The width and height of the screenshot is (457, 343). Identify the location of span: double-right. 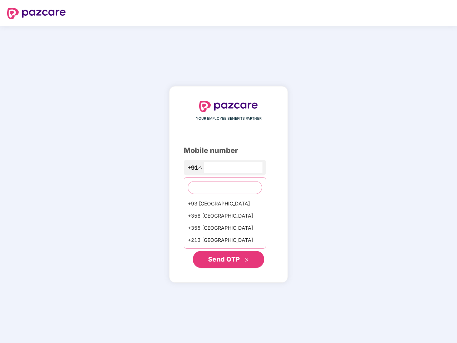
(247, 260).